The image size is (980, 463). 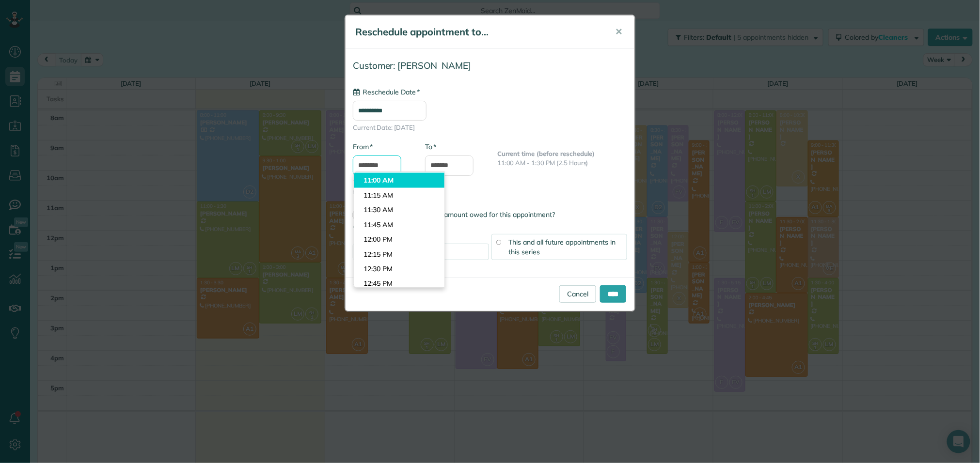 What do you see at coordinates (546, 154) in the screenshot?
I see `b: Current time (before reschedule)` at bounding box center [546, 154].